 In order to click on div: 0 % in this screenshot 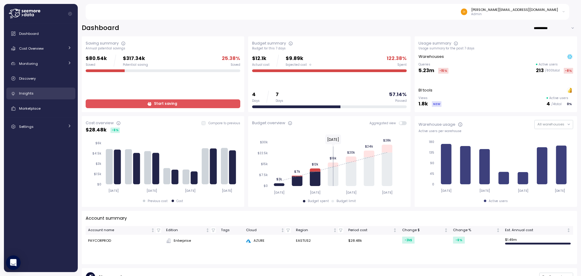, I will do `click(569, 104)`.